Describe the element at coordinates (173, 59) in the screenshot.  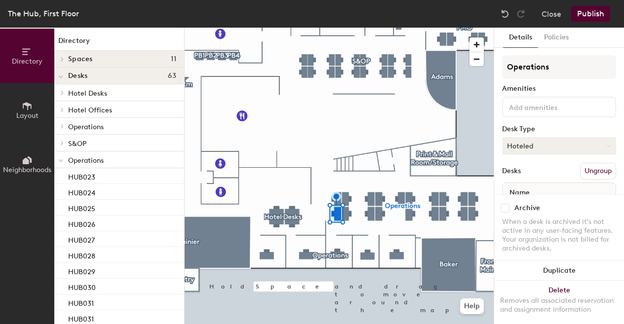
I see `span: 11` at that location.